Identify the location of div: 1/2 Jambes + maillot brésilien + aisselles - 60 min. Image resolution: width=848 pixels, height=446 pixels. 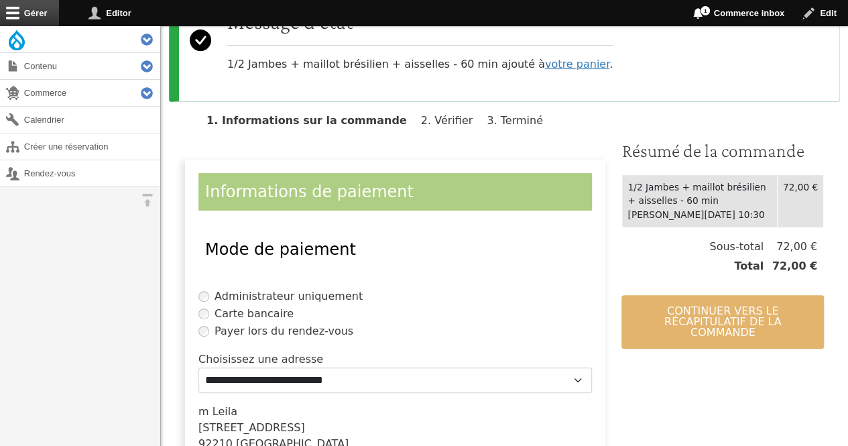
(699, 194).